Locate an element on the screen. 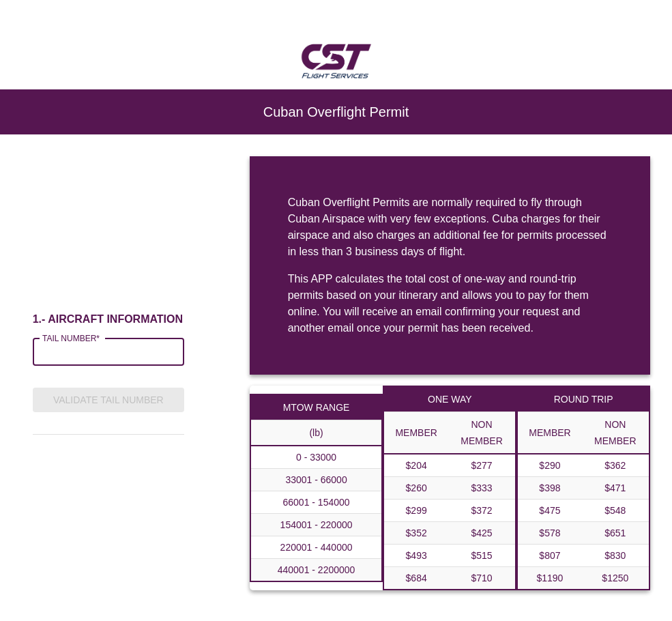 The height and width of the screenshot is (621, 672). div: This APP calculates the total cost of one-way and round-trip permits based on your itinerary and ... is located at coordinates (450, 304).